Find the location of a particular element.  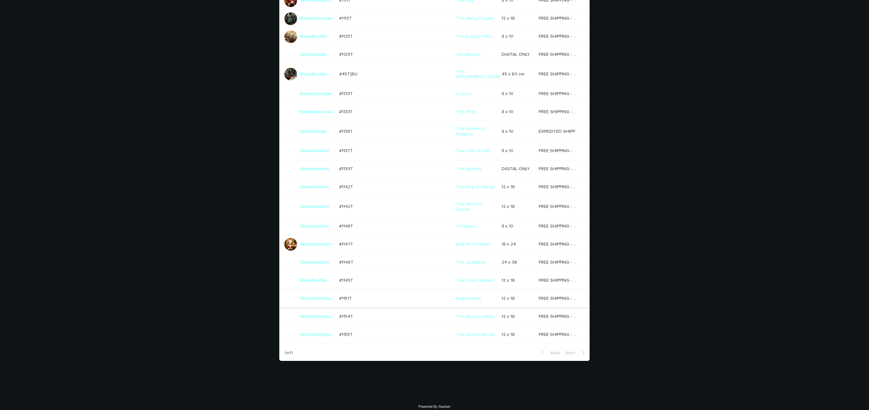

span: Next is located at coordinates (573, 353).